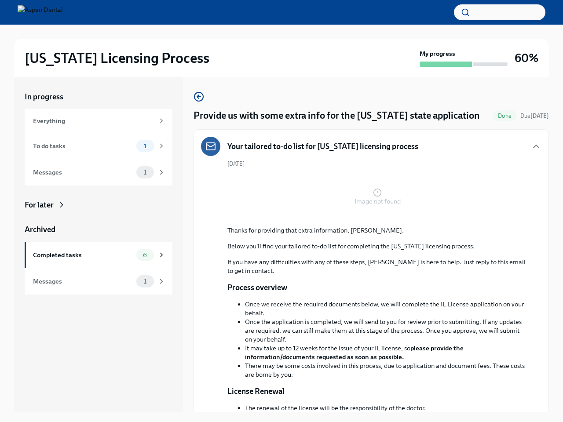 This screenshot has height=422, width=563. I want to click on li: Once the application is completed, we will send to you for review prior to submitting. If any upd..., so click(386, 331).